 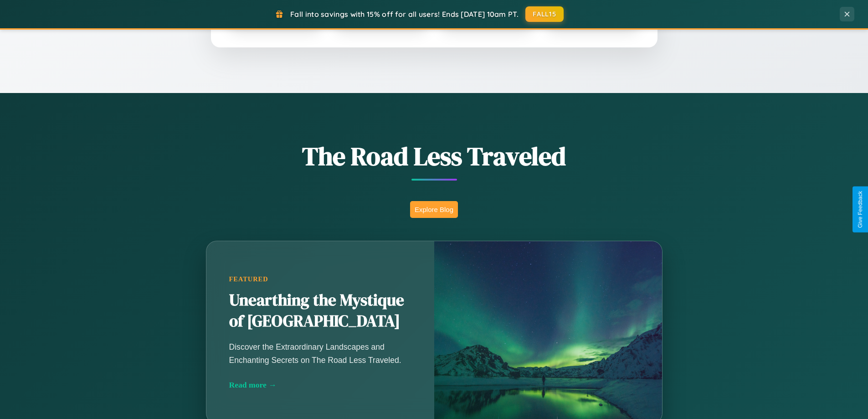 What do you see at coordinates (434, 156) in the screenshot?
I see `h1: The Road Less Traveled` at bounding box center [434, 156].